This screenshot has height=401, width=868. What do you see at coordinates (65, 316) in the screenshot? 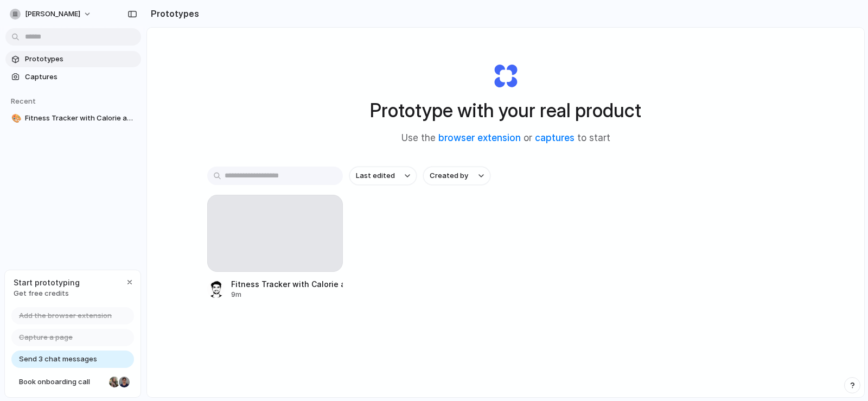
I see `span: Add the browser extension` at bounding box center [65, 316].